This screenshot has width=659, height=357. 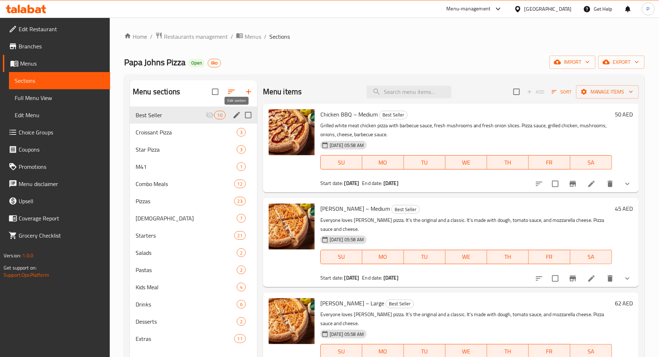 What do you see at coordinates (155, 62) in the screenshot?
I see `span: Papa Johns Pizza` at bounding box center [155, 62].